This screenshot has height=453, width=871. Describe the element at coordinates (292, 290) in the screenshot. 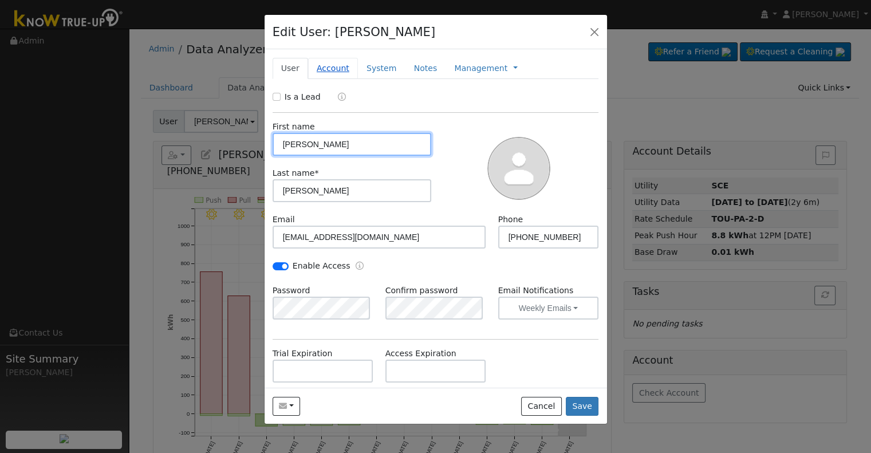

I see `label: Password` at that location.